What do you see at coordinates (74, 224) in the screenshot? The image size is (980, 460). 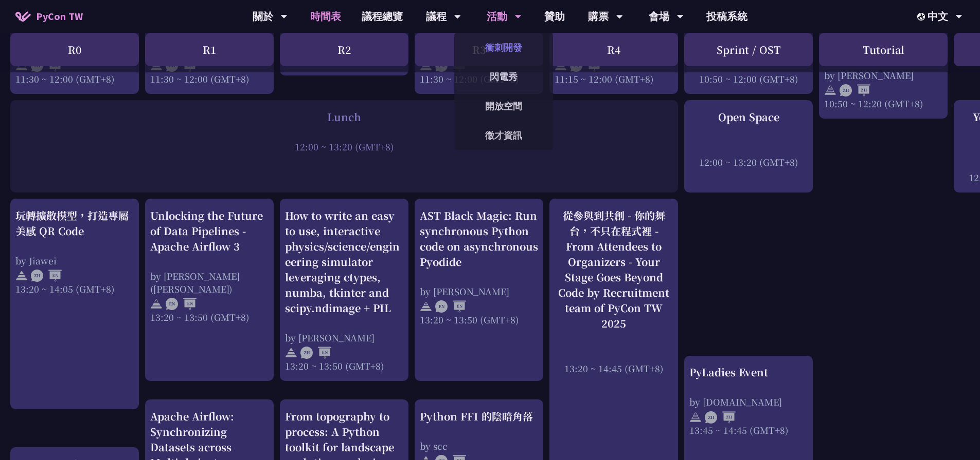 I see `div: 玩轉擴散模型，打造專屬美感 QR Code` at bounding box center [74, 224].